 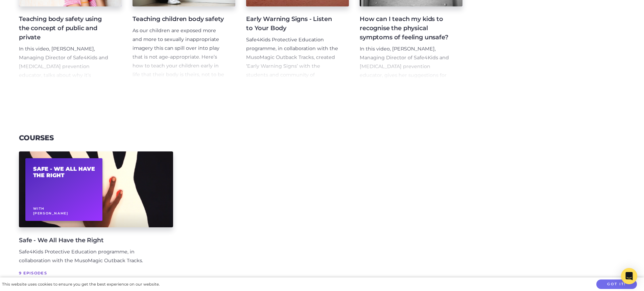 I want to click on h4: How can I teach my kids to recognise the physical symptoms of feeling unsafe?, so click(x=406, y=28).